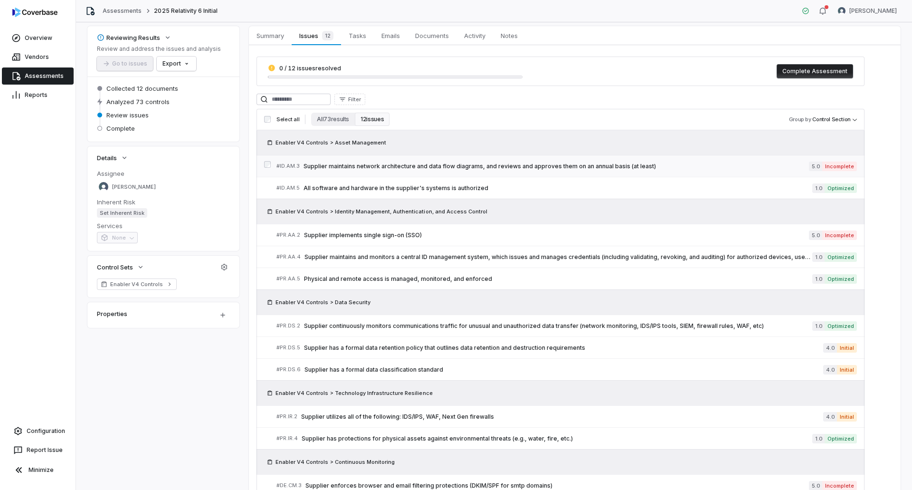 The height and width of the screenshot is (490, 912). Describe the element at coordinates (288, 119) in the screenshot. I see `span: Select all` at that location.